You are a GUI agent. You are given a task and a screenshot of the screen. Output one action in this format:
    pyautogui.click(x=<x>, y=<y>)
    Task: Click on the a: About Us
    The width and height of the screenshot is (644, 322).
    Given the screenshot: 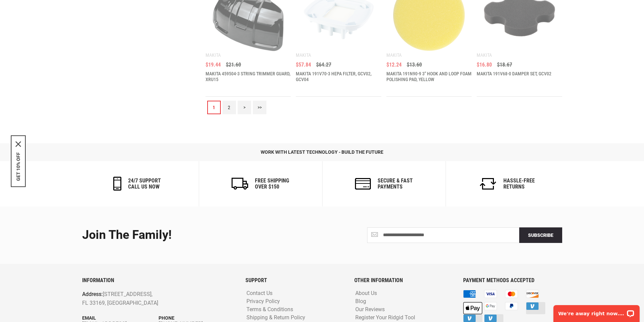 What is the action you would take?
    pyautogui.click(x=366, y=293)
    